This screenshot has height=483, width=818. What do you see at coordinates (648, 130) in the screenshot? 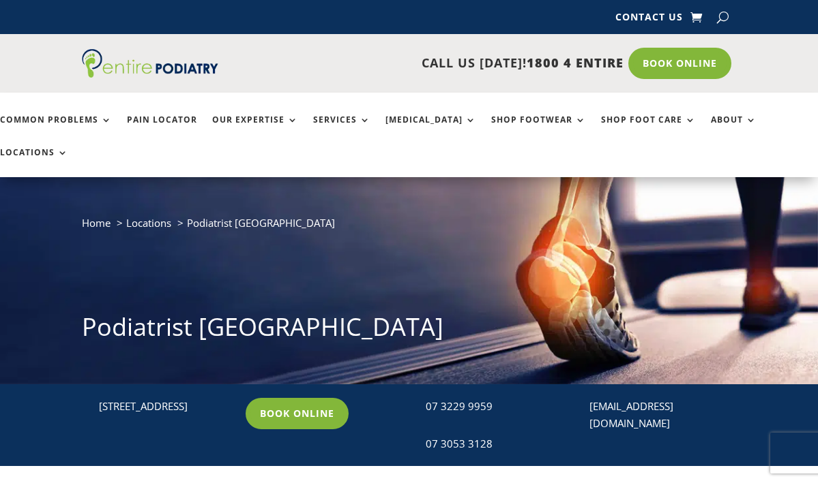
I see `a: Shop Foot Care` at bounding box center [648, 130].